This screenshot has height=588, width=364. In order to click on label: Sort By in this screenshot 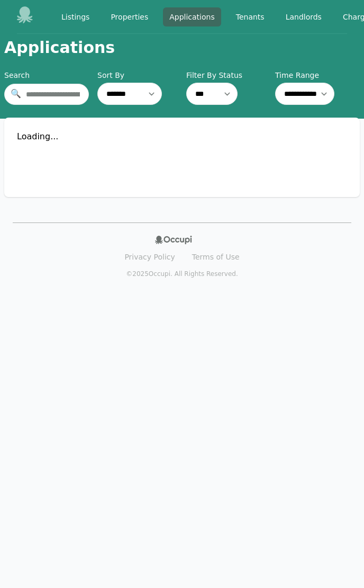, I will do `click(140, 75)`.